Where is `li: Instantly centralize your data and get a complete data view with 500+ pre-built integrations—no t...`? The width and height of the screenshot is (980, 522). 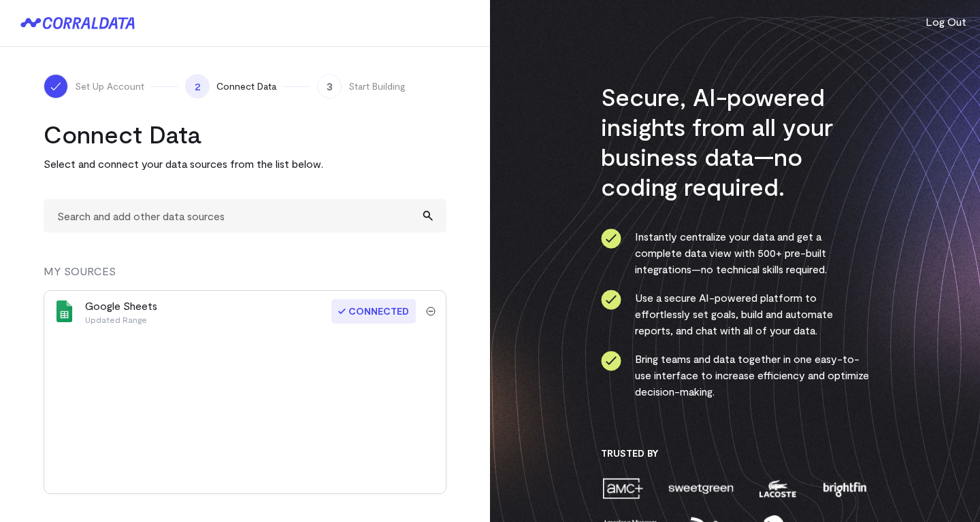 li: Instantly centralize your data and get a complete data view with 500+ pre-built integrations—no t... is located at coordinates (735, 253).